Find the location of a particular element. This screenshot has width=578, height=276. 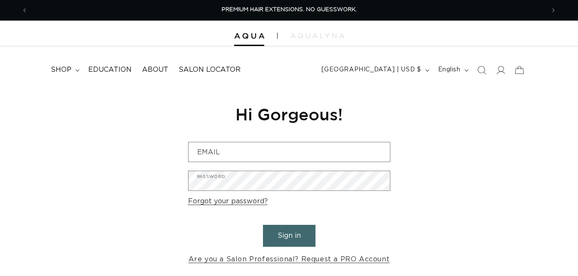

a: Education is located at coordinates (110, 70).